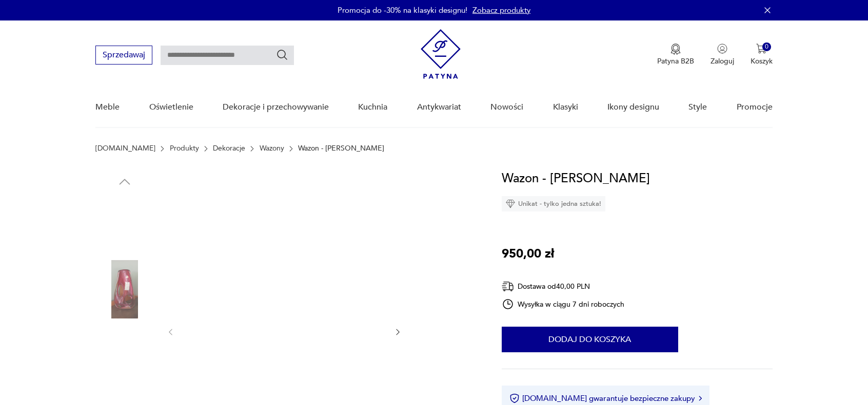 The height and width of the screenshot is (405, 868). Describe the element at coordinates (761, 61) in the screenshot. I see `p: Koszyk` at that location.